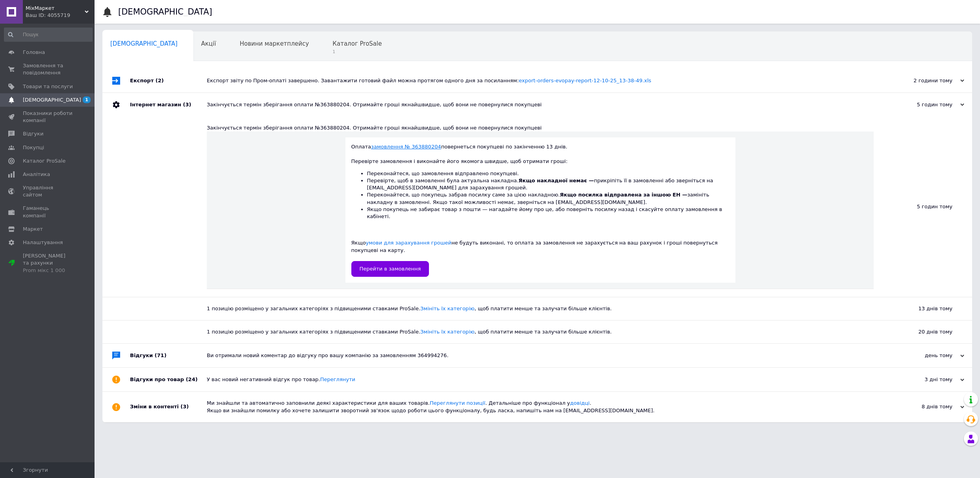 The width and height of the screenshot is (980, 478). Describe the element at coordinates (458, 403) in the screenshot. I see `a: Переглянути позиції` at that location.